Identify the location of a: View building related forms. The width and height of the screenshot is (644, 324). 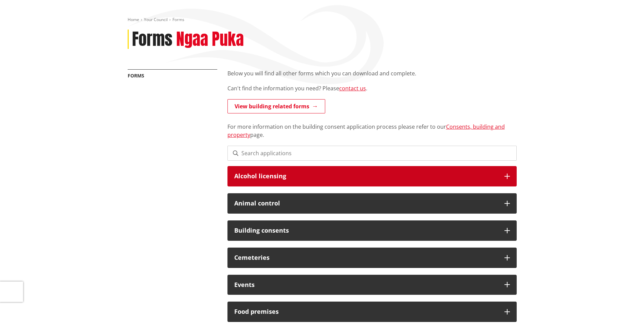
(277, 106).